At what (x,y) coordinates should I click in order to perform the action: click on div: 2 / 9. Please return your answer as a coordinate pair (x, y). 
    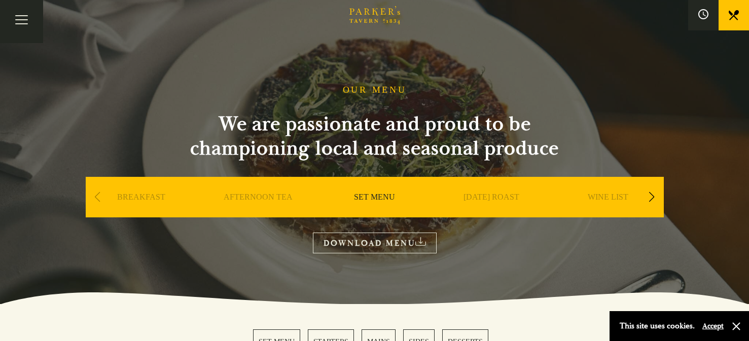
    Looking at the image, I should click on (258, 213).